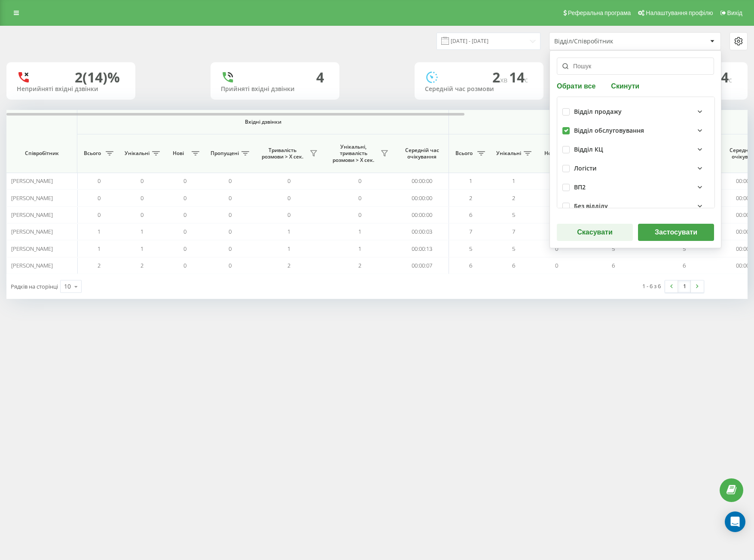  What do you see at coordinates (68, 287) in the screenshot?
I see `div: 10` at bounding box center [68, 287].